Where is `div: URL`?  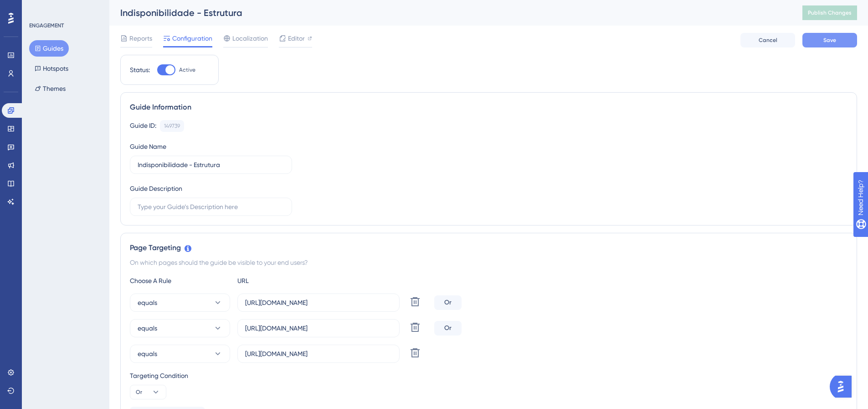 div: URL is located at coordinates (288, 281).